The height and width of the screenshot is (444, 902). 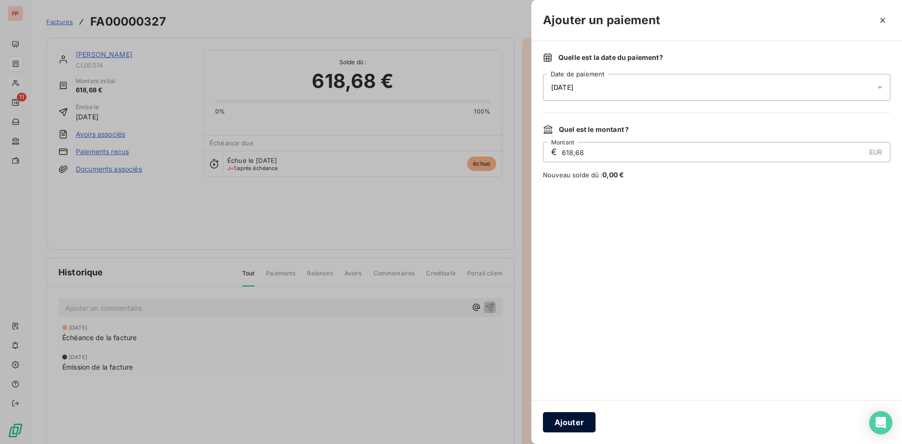 What do you see at coordinates (614, 174) in the screenshot?
I see `span: 0,00 €` at bounding box center [614, 174].